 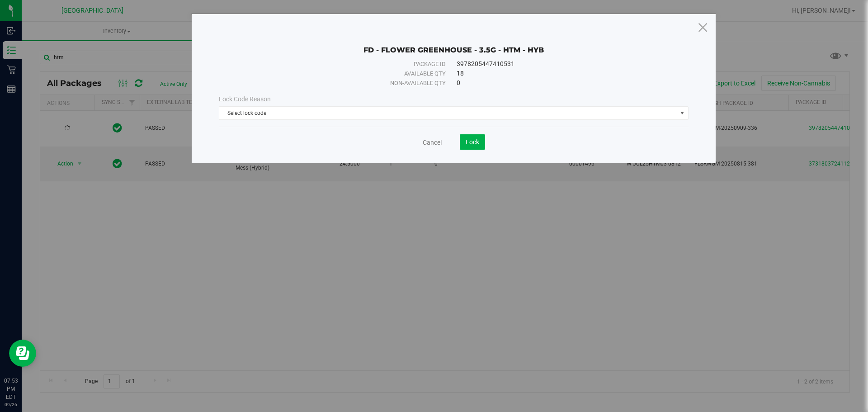 What do you see at coordinates (342, 74) in the screenshot?
I see `div: Available qty` at bounding box center [342, 74].